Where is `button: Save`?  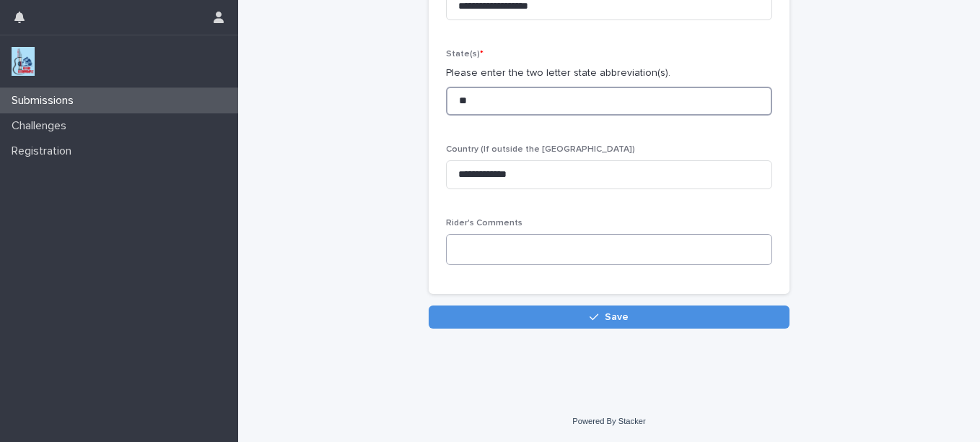
button: Save is located at coordinates (609, 317).